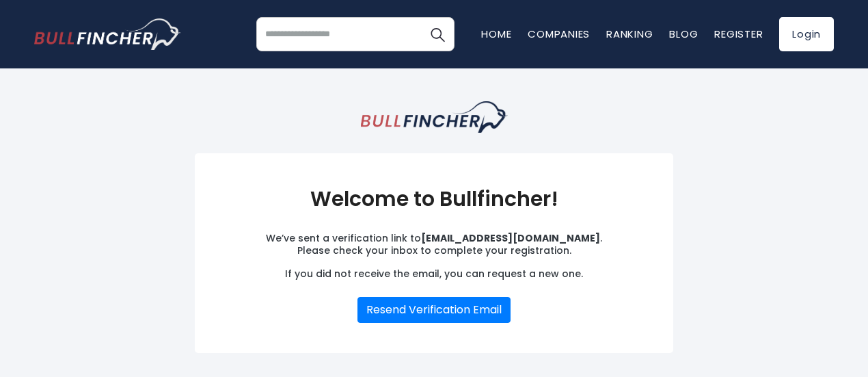 This screenshot has width=868, height=377. What do you see at coordinates (107, 34) in the screenshot?
I see `img: bullfincher logo` at bounding box center [107, 34].